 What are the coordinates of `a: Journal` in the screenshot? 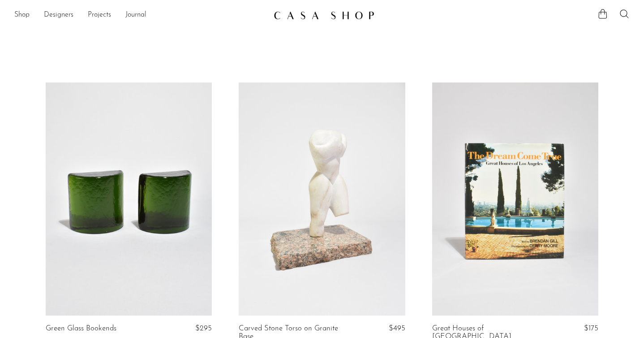 It's located at (136, 15).